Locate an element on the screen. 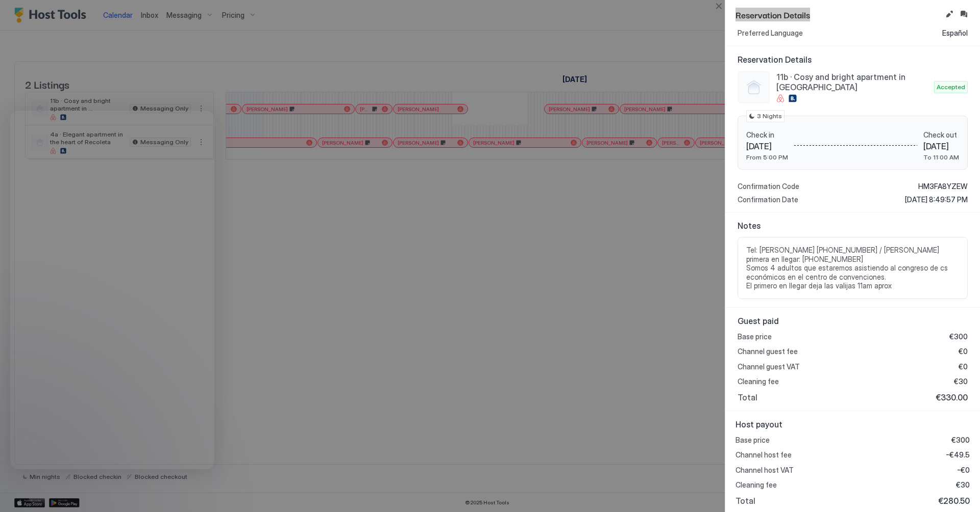  span: HM3FA8YZEW is located at coordinates (942, 187).